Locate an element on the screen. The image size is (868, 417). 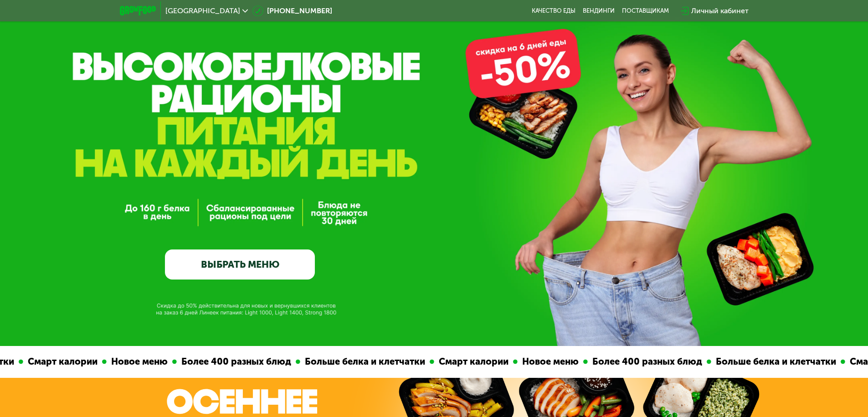
a: ВЫБРАТЬ МЕНЮ is located at coordinates (239, 265).